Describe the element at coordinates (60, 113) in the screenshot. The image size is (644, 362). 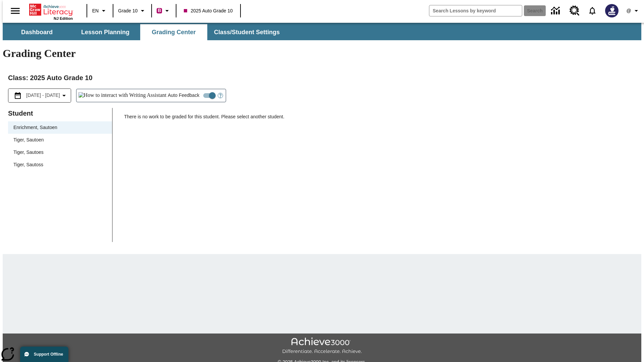
I see `p: Student` at that location.